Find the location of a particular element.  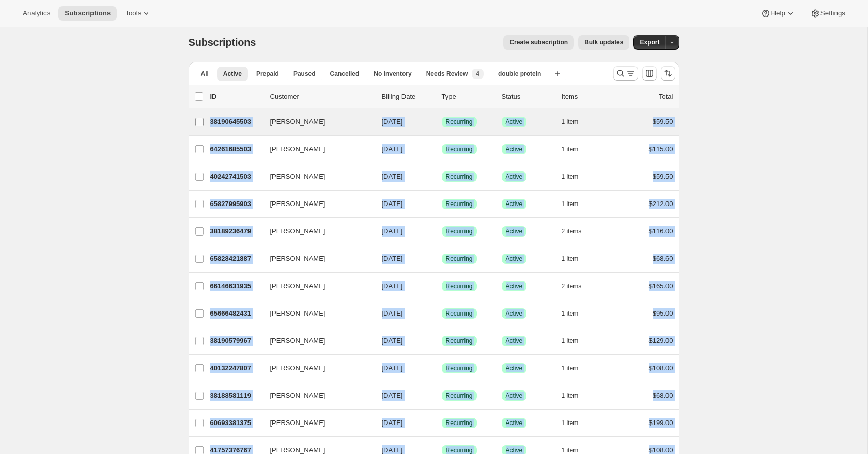

span: $95.00 is located at coordinates (663, 313).